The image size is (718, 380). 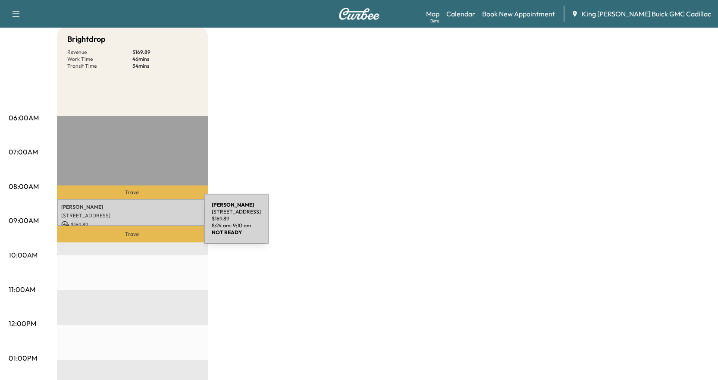 I want to click on p: Transit Time, so click(x=100, y=66).